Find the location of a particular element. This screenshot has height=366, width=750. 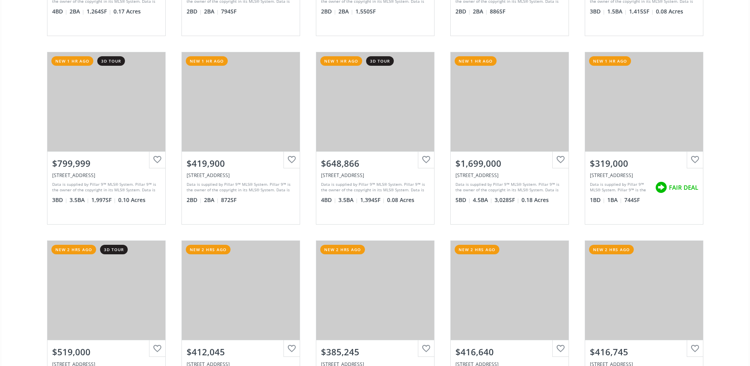

div: 560 6 Avenue SE #410, Calgary, AB T2G 1K7 is located at coordinates (241, 175).